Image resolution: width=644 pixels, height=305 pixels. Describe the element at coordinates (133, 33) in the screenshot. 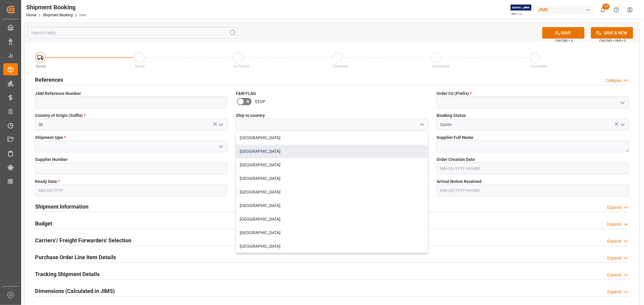

I see `input: Search Fields` at that location.